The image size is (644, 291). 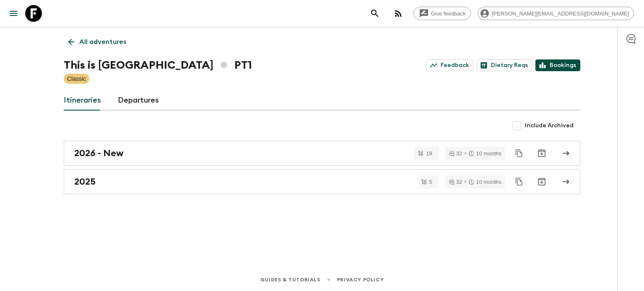 What do you see at coordinates (14, 14) in the screenshot?
I see `button: menu` at bounding box center [14, 14].